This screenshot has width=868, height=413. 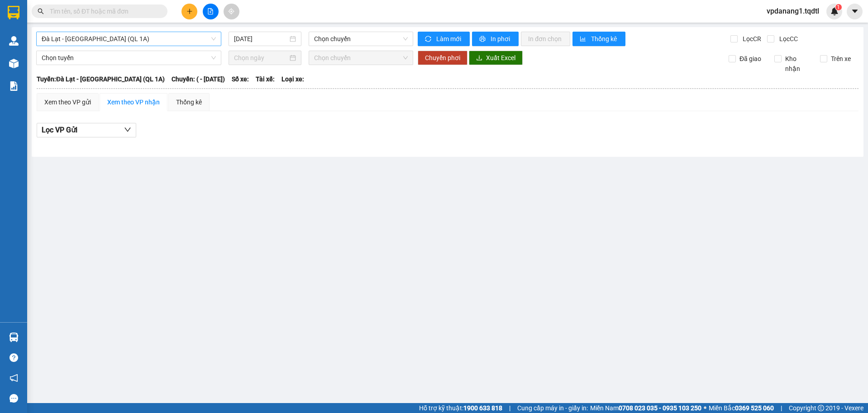 I want to click on span: Miền Bắc, so click(x=741, y=408).